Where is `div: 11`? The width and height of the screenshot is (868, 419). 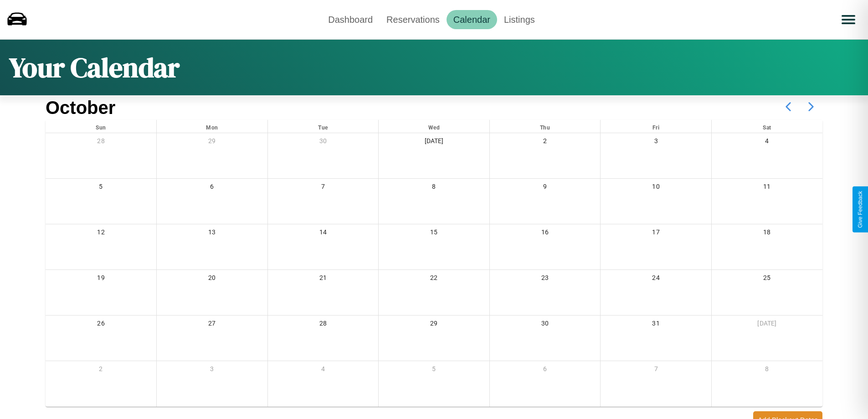
div: 11 is located at coordinates (767, 188).